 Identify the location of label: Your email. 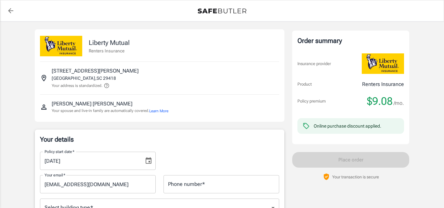
(55, 174).